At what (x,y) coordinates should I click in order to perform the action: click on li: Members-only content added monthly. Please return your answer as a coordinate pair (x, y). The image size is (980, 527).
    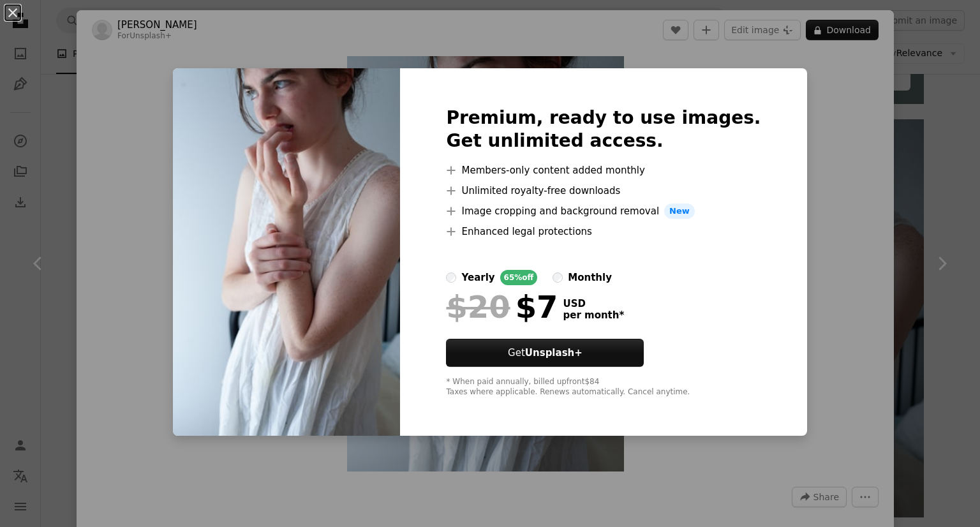
    Looking at the image, I should click on (603, 171).